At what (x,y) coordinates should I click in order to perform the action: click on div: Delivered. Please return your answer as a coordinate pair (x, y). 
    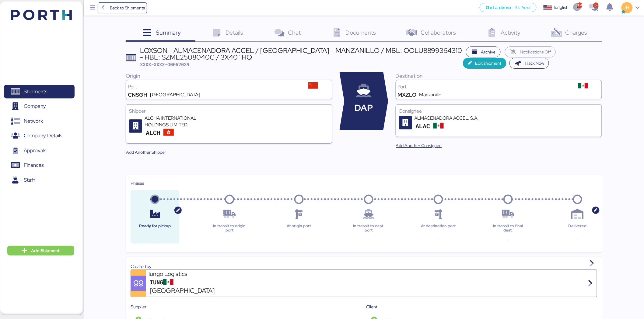
    Looking at the image, I should click on (577, 228).